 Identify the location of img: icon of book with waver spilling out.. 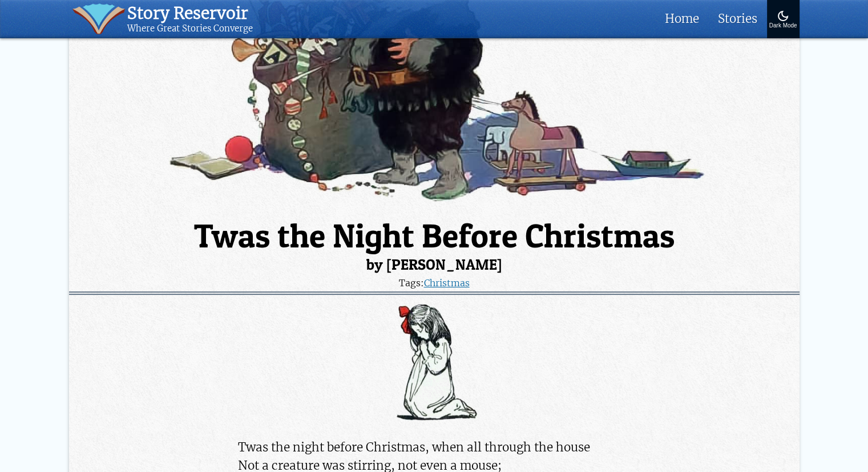
(99, 19).